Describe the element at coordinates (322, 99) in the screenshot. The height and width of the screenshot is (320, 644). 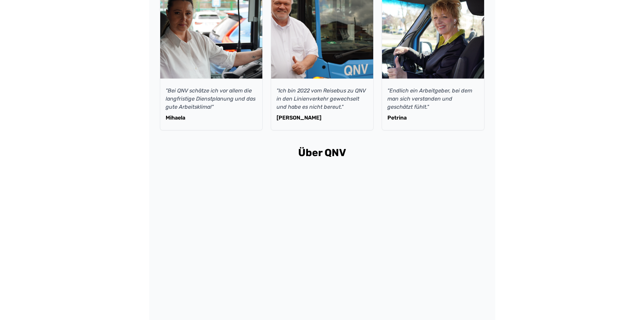
I see `p: "Ich bin 2022 vom Reisebus zu QNV in den Linienverkehr gewechselt und habe es nicht bereut."` at that location.